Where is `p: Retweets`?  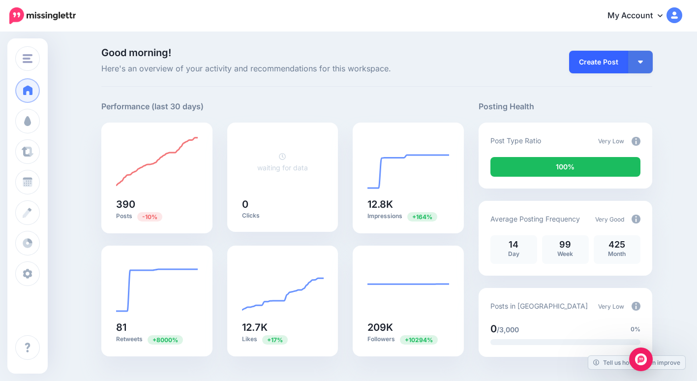
p: Retweets is located at coordinates (157, 339).